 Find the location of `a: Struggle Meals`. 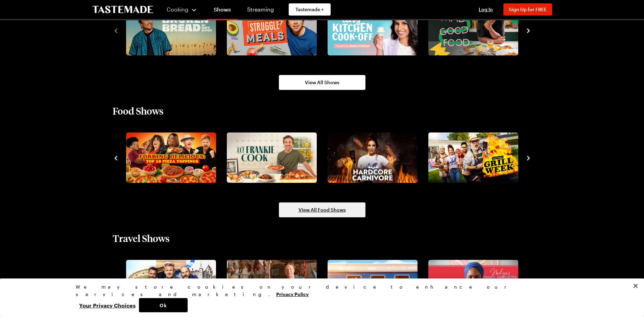

a: Struggle Meals is located at coordinates (270, 30).